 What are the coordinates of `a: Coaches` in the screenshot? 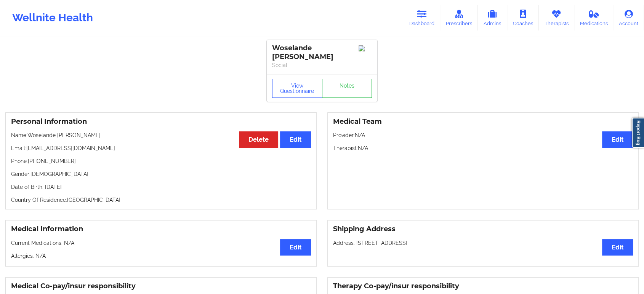 It's located at (523, 18).